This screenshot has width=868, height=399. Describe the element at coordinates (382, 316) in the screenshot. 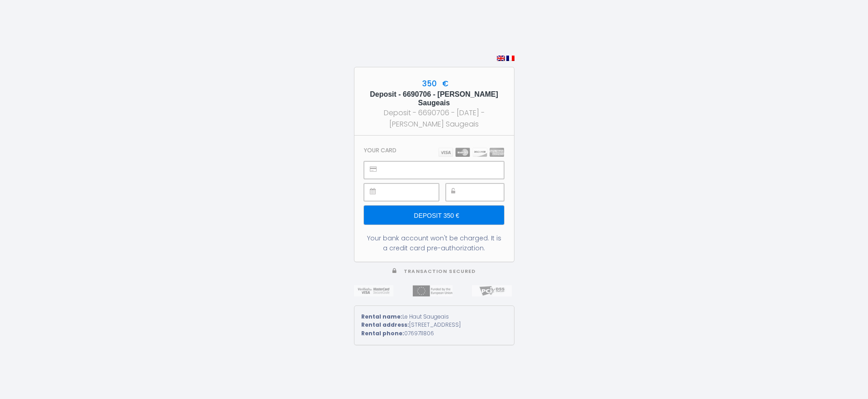

I see `strong: Rental name:` at that location.